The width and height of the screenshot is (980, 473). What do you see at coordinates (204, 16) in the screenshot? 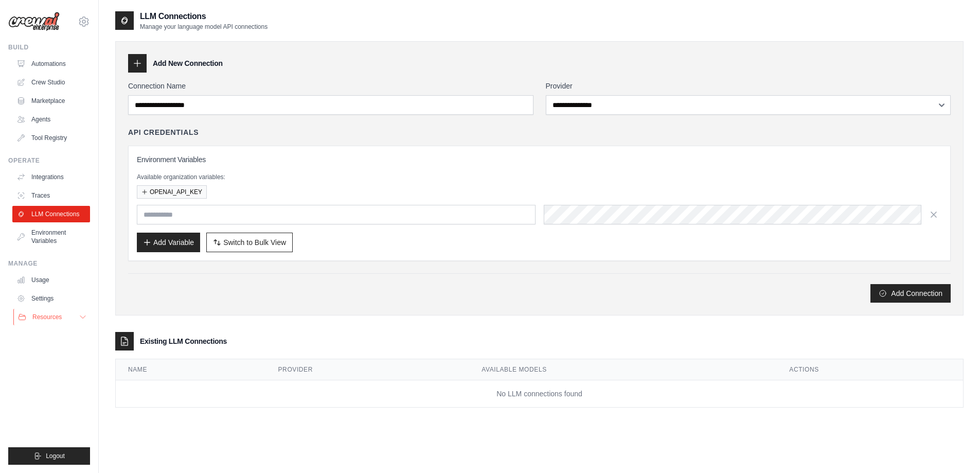
I see `h2: LLM Connections` at bounding box center [204, 16].